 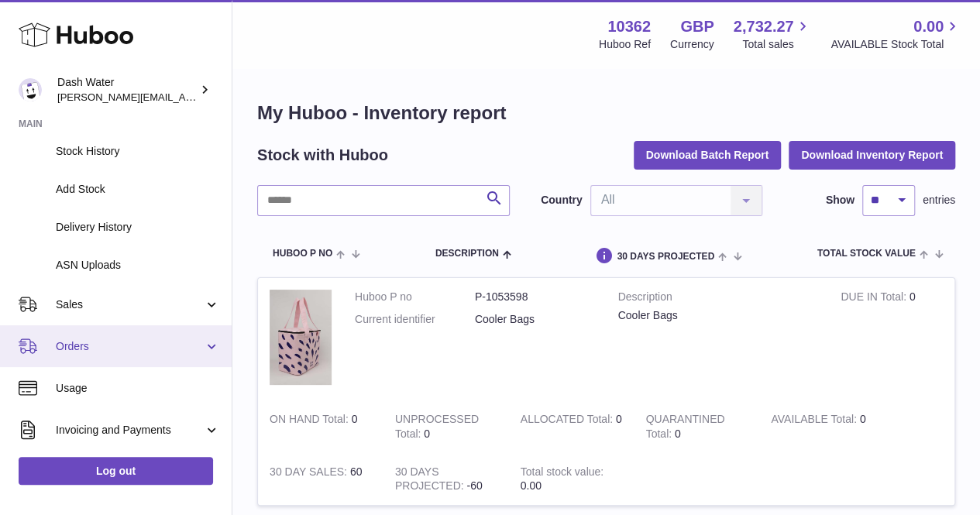 I want to click on strong: DUE IN Total, so click(x=875, y=298).